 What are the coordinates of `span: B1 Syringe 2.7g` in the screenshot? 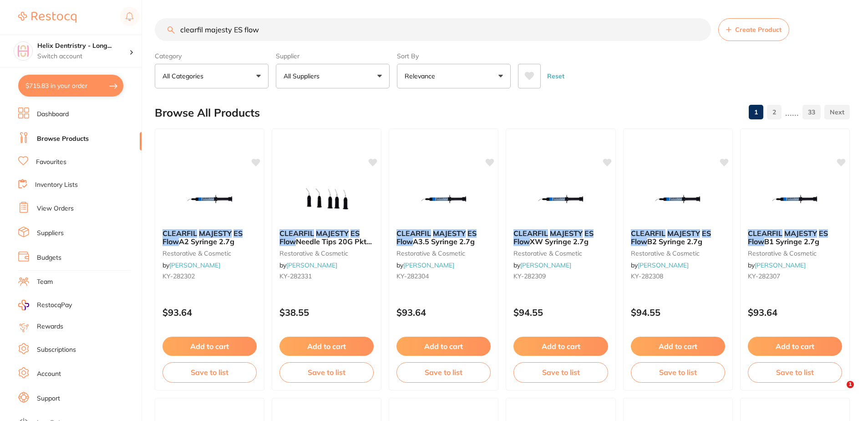 It's located at (792, 241).